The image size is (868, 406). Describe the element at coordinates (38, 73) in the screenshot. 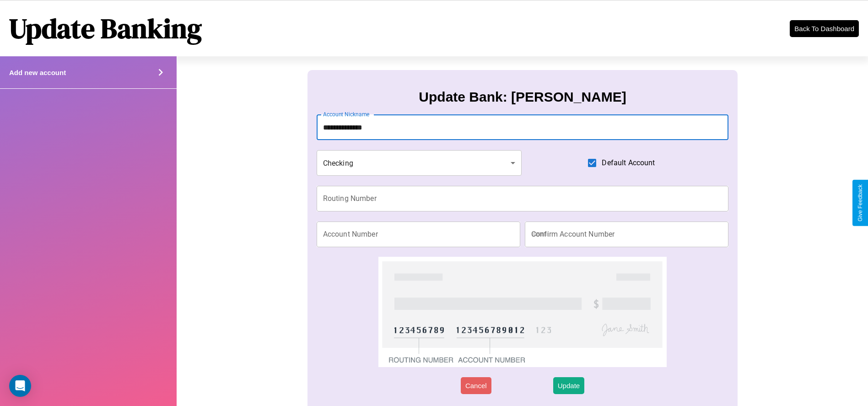

I see `h4: Add new account` at that location.